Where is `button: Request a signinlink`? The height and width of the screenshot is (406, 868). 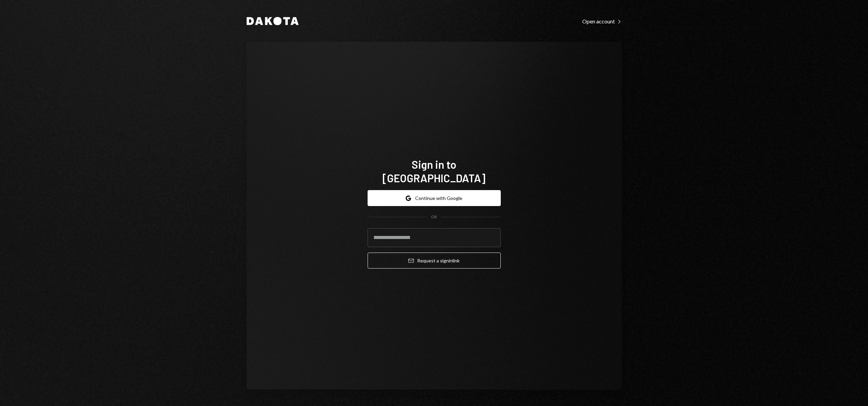
button: Request a signinlink is located at coordinates (434, 260).